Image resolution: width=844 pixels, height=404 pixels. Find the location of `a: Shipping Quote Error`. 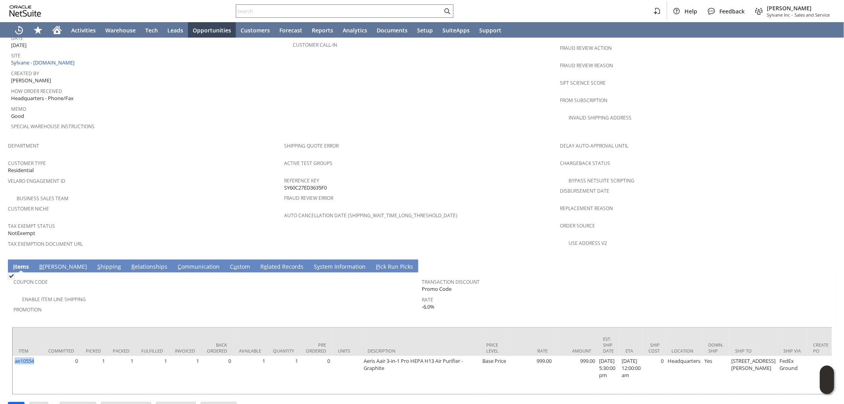

a: Shipping Quote Error is located at coordinates (311, 146).